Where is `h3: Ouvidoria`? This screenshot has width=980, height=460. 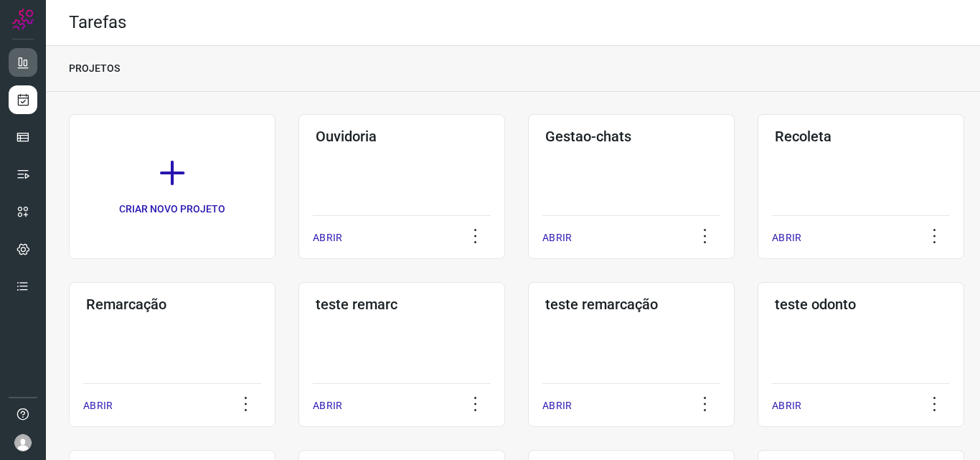
h3: Ouvidoria is located at coordinates (402, 136).